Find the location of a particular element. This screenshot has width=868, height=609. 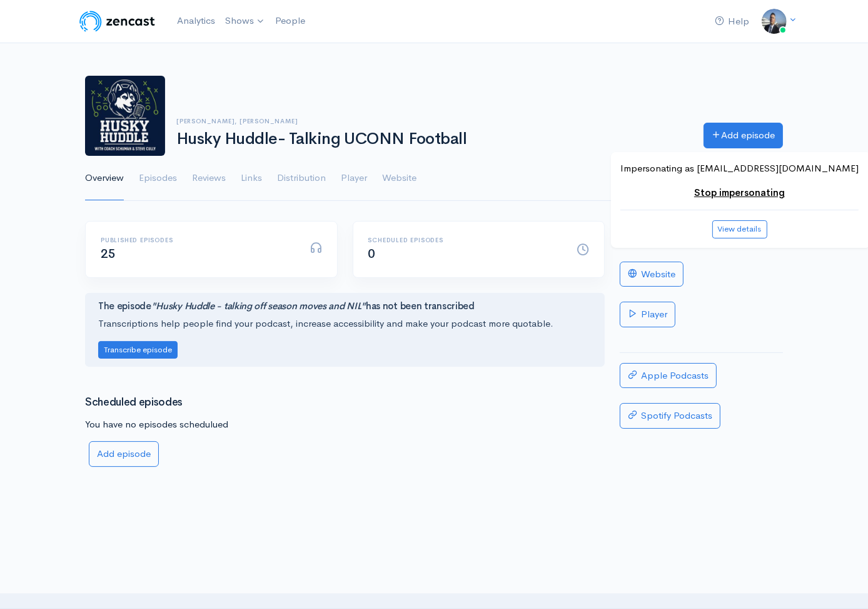

span: 0 is located at coordinates (372, 253).